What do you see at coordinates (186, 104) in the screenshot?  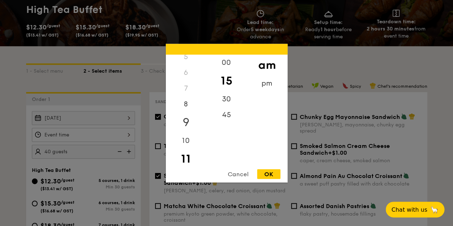 I see `div: 8` at bounding box center [186, 104].